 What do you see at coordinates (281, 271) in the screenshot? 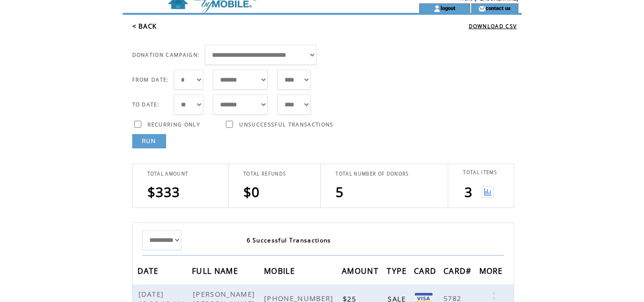
I see `a: MOBILE` at bounding box center [281, 271].